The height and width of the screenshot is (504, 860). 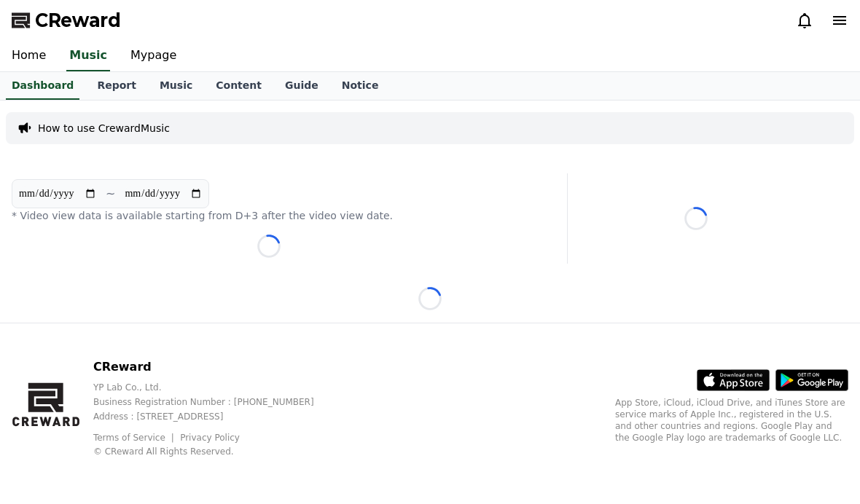 What do you see at coordinates (42, 86) in the screenshot?
I see `a: Dashboard` at bounding box center [42, 86].